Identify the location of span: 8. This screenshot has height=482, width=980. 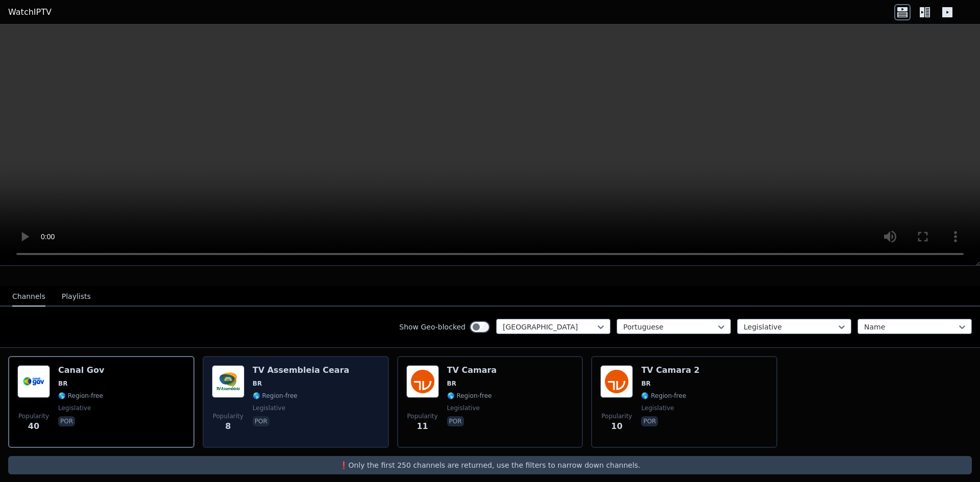
(228, 426).